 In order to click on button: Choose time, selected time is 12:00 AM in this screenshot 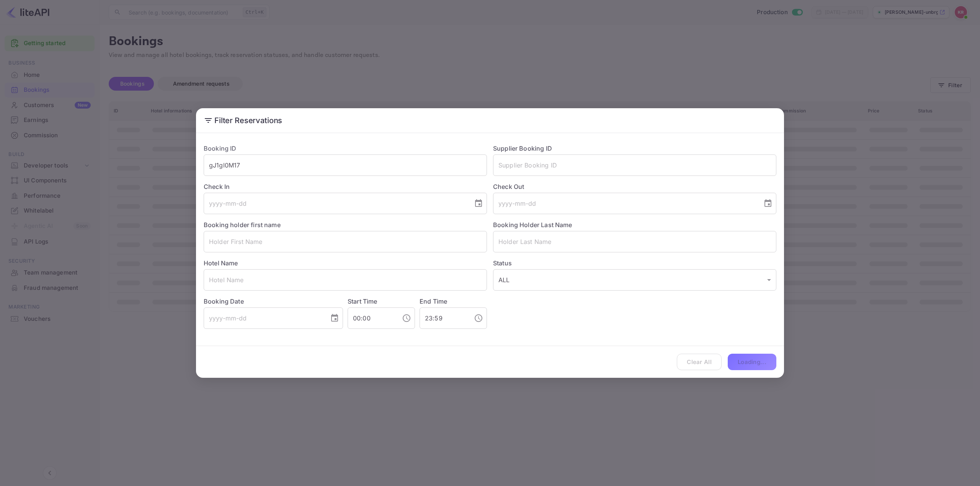, I will do `click(406, 318)`.